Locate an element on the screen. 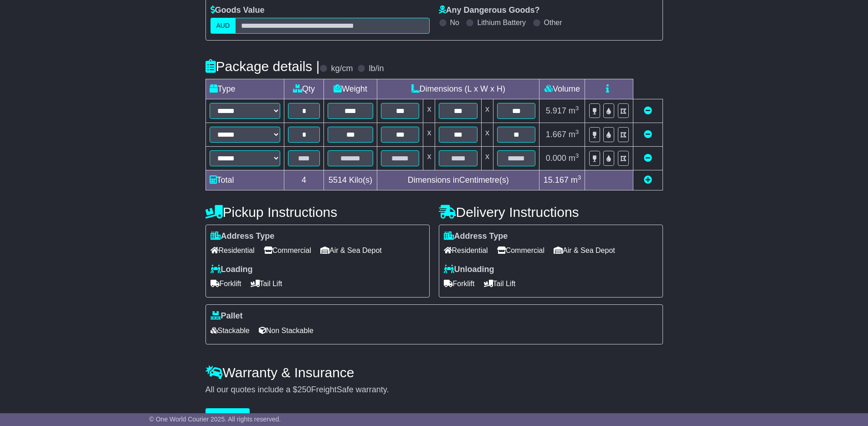 This screenshot has height=426, width=868. label: Any Dangerous Goods? is located at coordinates (489, 11).